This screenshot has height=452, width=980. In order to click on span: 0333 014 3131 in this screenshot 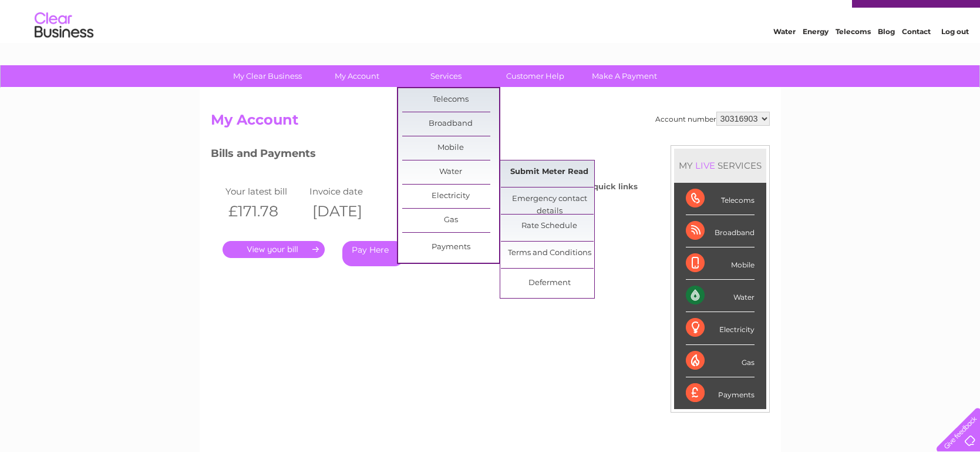, I will do `click(799, 13)`.